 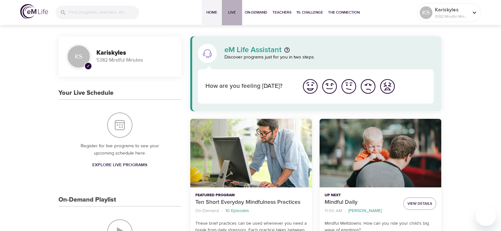 I want to click on h3: Kariskyles, so click(x=135, y=53).